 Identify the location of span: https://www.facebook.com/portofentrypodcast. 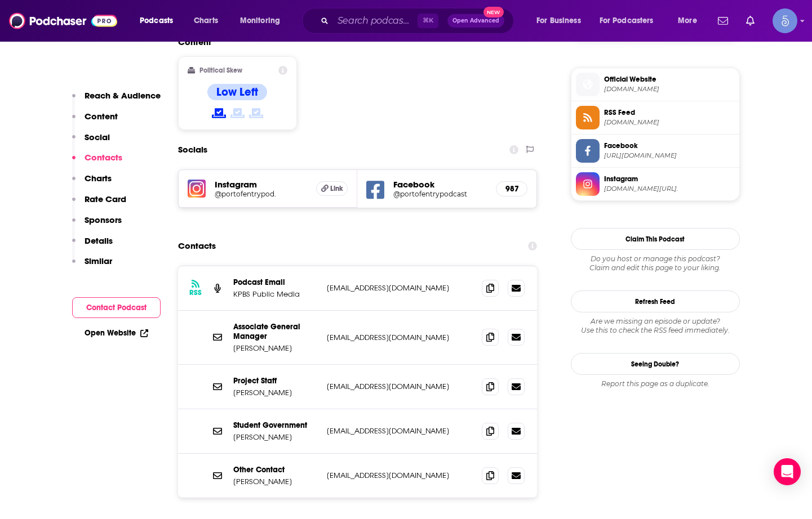
(670, 155).